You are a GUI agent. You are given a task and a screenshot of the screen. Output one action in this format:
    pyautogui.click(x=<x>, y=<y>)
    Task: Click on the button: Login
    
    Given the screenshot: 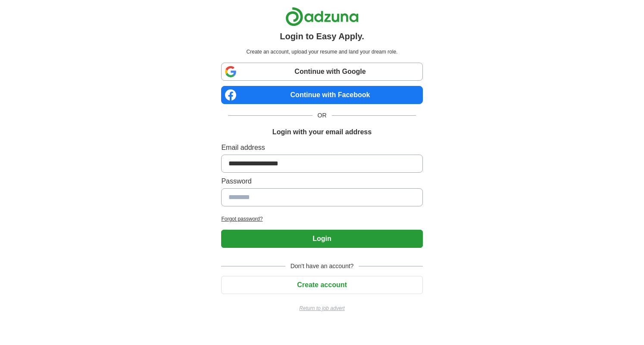 What is the action you would take?
    pyautogui.click(x=322, y=239)
    